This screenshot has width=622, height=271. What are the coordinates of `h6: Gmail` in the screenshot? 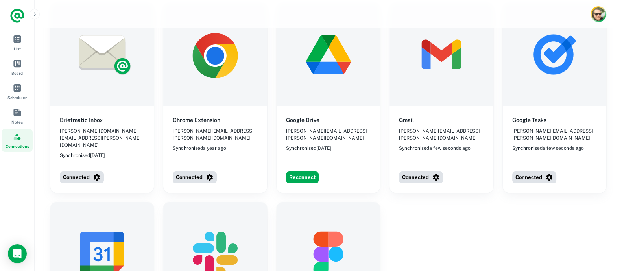 It's located at (406, 120).